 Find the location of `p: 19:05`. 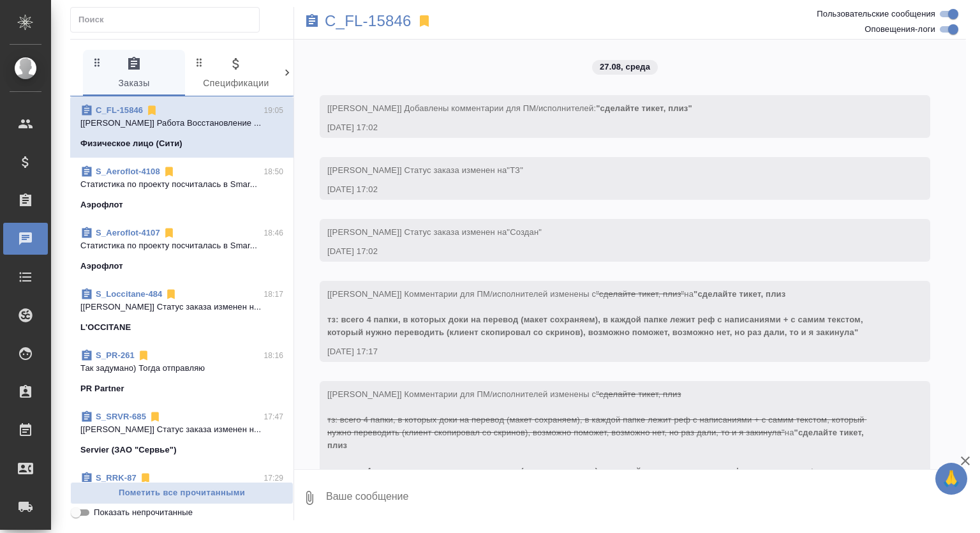

p: 19:05 is located at coordinates (273, 110).